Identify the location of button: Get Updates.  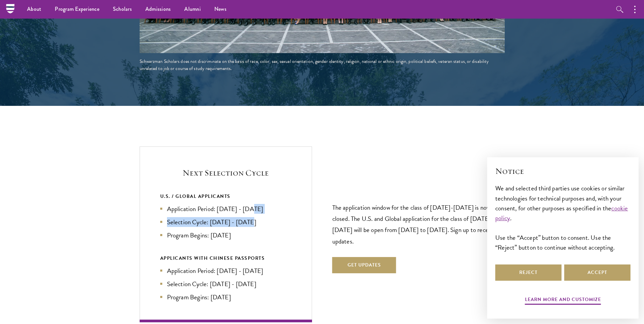
(364, 265).